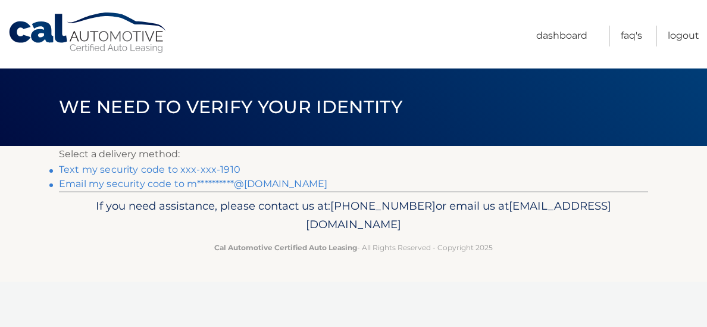 This screenshot has width=707, height=327. What do you see at coordinates (561, 36) in the screenshot?
I see `a: Dashboard` at bounding box center [561, 36].